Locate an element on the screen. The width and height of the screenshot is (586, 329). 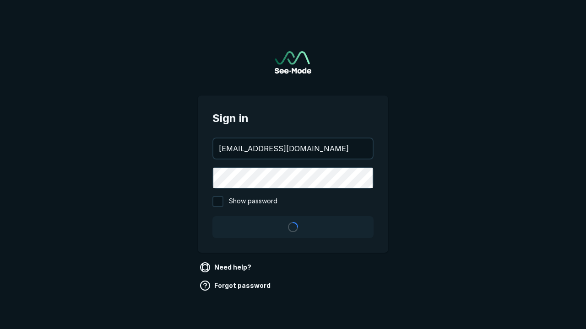
a: Go to sign in is located at coordinates (293, 62).